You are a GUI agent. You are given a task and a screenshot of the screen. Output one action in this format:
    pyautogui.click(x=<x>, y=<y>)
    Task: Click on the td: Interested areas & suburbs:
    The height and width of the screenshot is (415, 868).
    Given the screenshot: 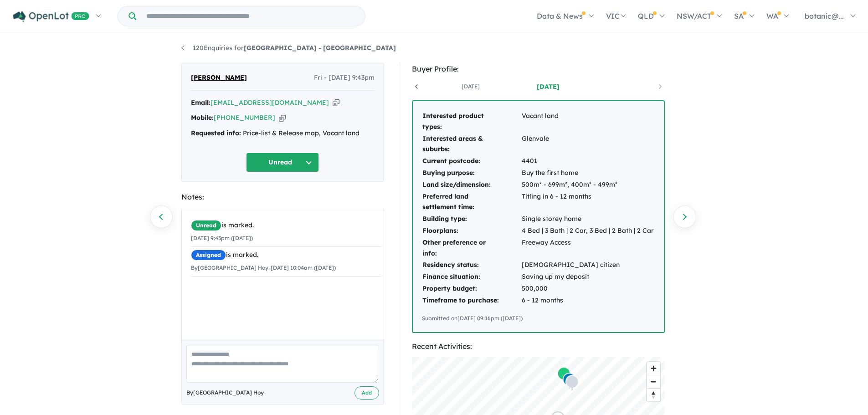 What is the action you would take?
    pyautogui.click(x=472, y=144)
    